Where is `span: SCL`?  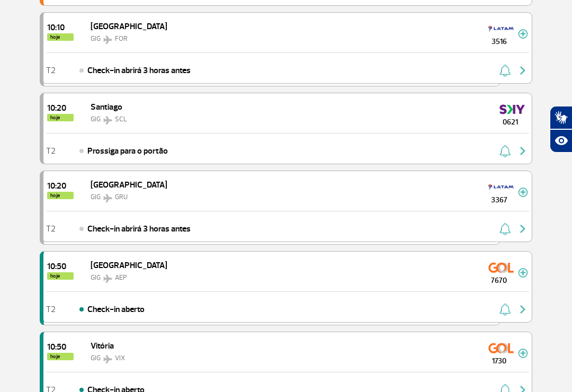 span: SCL is located at coordinates (121, 119).